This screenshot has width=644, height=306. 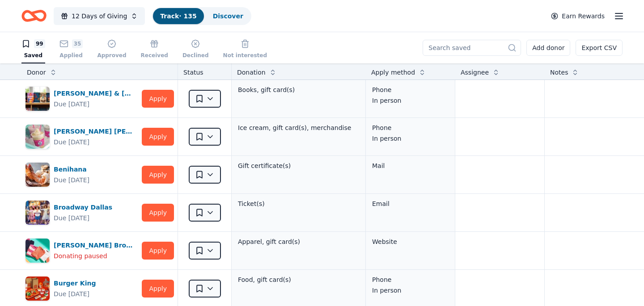 What do you see at coordinates (299, 280) in the screenshot?
I see `div: Food, gift card(s)` at bounding box center [299, 280].